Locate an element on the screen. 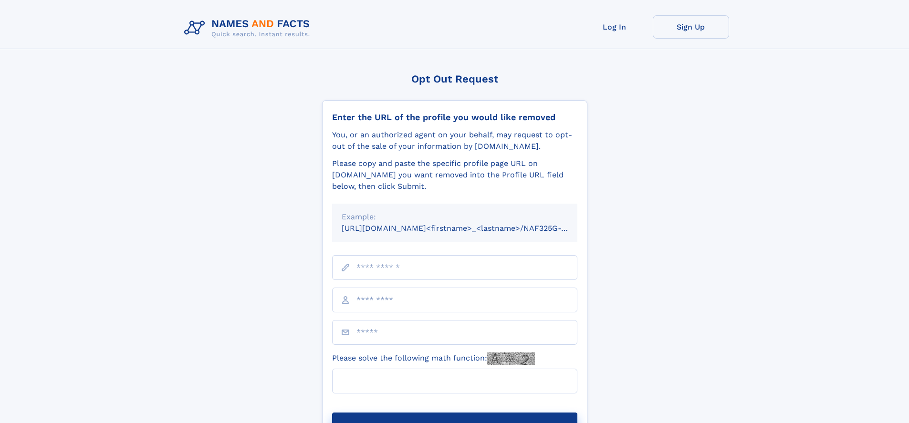  div: Example: is located at coordinates (455, 217).